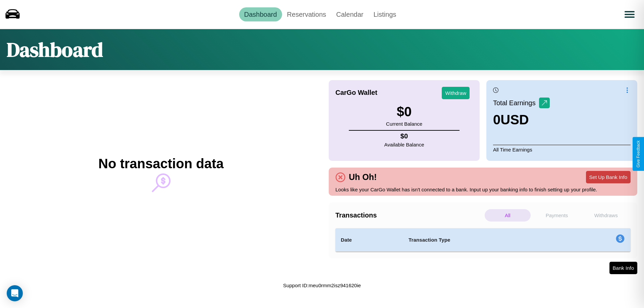  Describe the element at coordinates (322, 286) in the screenshot. I see `p: Support ID: meu0rmm2isz941620ie` at that location.